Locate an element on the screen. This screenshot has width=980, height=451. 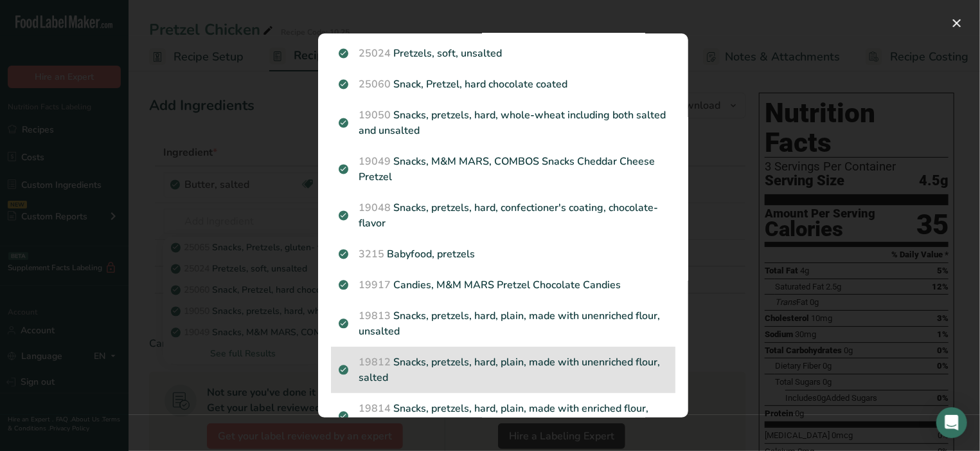
span: 19917 is located at coordinates (375, 285).